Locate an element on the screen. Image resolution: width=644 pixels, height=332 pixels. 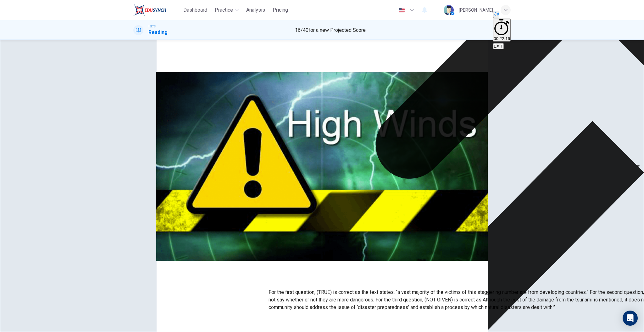
img: Profile picture is located at coordinates (449, 10).